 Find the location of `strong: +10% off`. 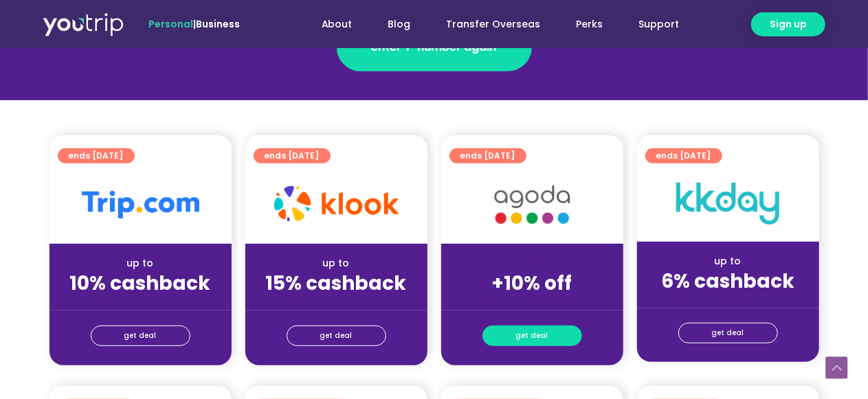

strong: +10% off is located at coordinates (532, 283).